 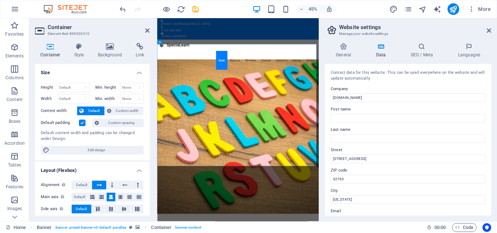 I want to click on i: Save (Ctrl+S), so click(x=196, y=9).